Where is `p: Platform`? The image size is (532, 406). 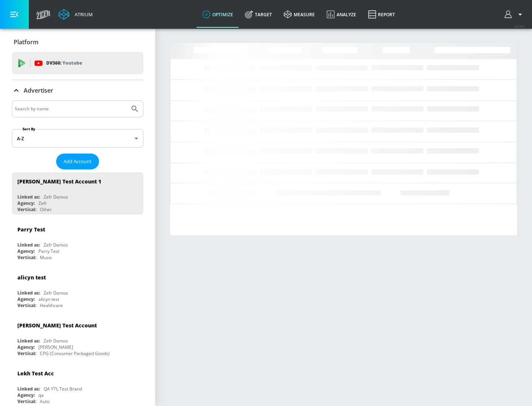 p: Platform is located at coordinates (26, 42).